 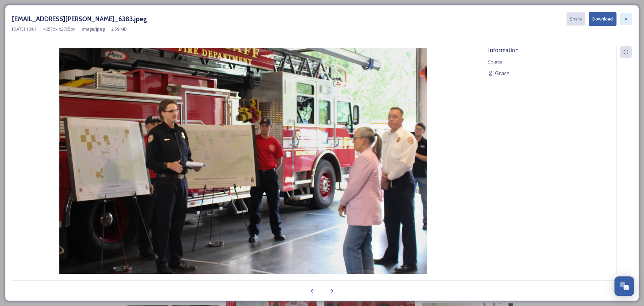 I want to click on img: Grace.benally%40flagstaffaz.gov-IMG_6383.jpeg, so click(x=243, y=171).